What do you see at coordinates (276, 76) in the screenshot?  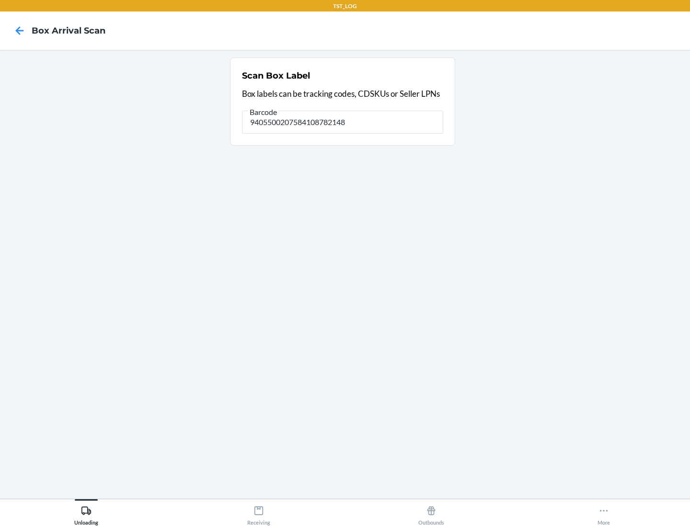 I see `h2: Scan Box Label` at bounding box center [276, 76].